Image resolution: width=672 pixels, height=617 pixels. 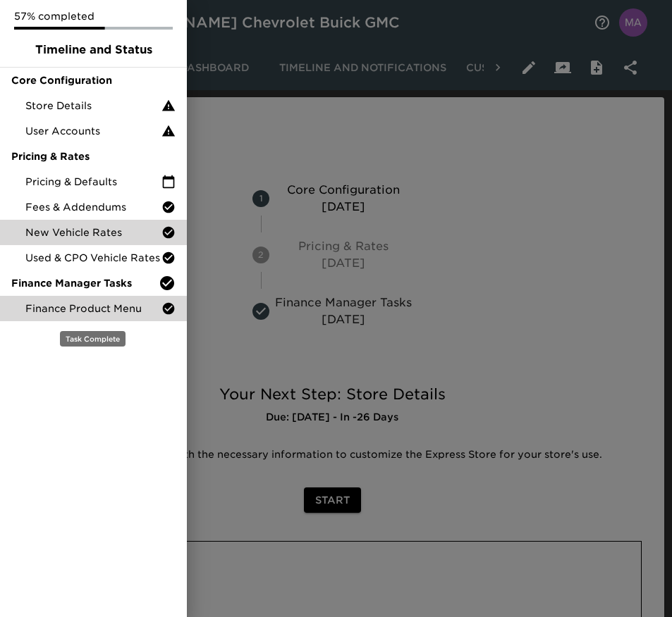 What do you see at coordinates (93, 207) in the screenshot?
I see `span: Fees & Addendums` at bounding box center [93, 207].